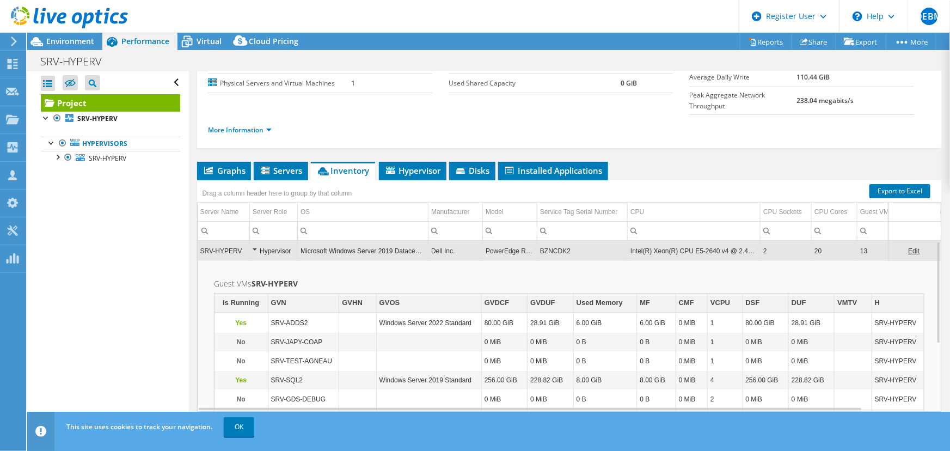  What do you see at coordinates (224, 251) in the screenshot?
I see `td: Column Server Name, Value SRV-HYPERV` at bounding box center [224, 251].